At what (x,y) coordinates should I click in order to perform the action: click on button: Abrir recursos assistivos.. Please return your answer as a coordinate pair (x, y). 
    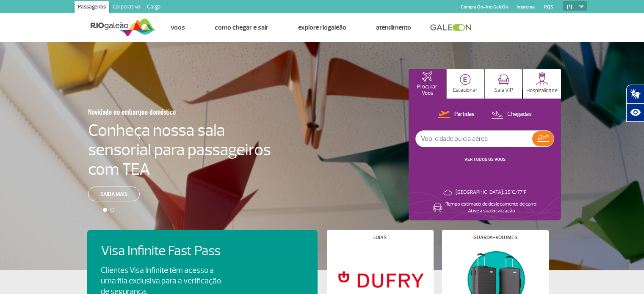
    Looking at the image, I should click on (636, 113).